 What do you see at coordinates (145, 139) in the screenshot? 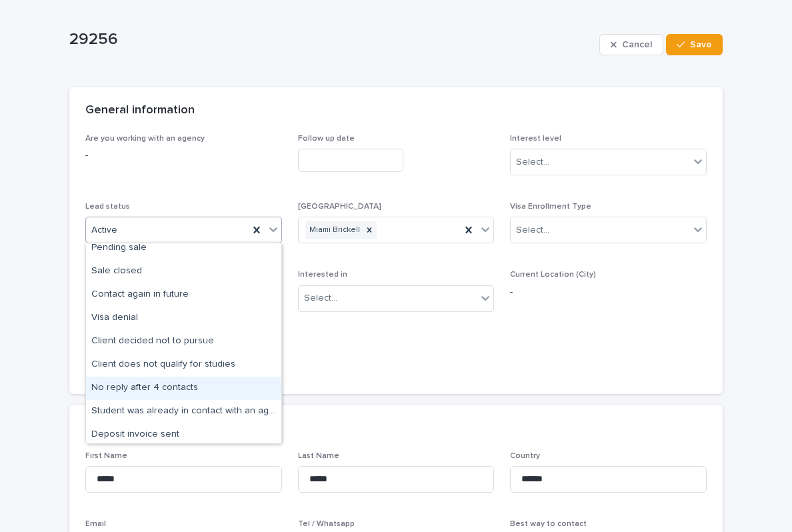
I see `span: Are you working with an agency` at bounding box center [145, 139].